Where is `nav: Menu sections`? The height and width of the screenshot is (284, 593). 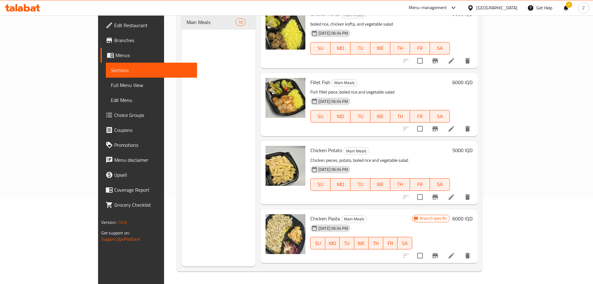
nav: Menu sections is located at coordinates (219, 22).